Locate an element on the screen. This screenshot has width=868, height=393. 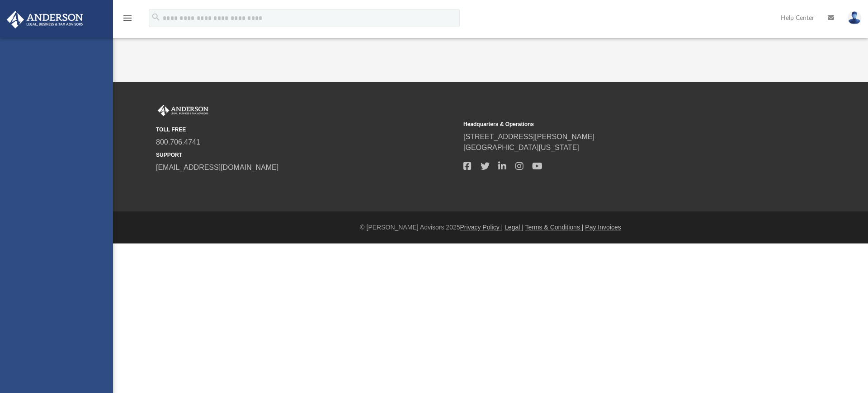
a: 800.706.4741 is located at coordinates (178, 142).